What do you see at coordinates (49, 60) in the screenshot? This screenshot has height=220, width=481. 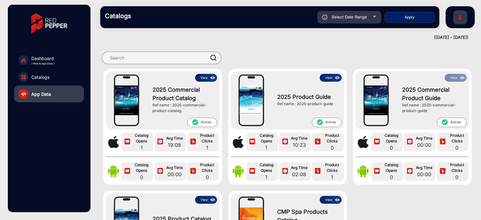 I see `a: Dashboard( Web & App Data )` at bounding box center [49, 60].